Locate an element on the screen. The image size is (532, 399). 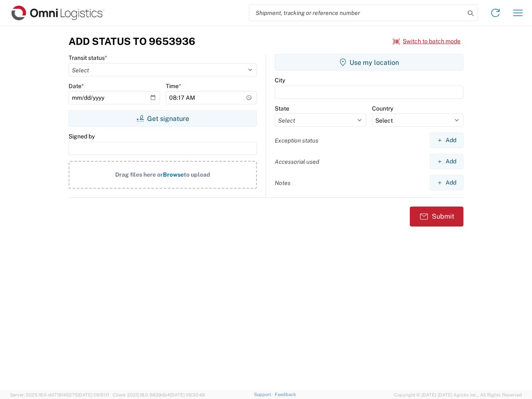
span: Client: 2025.18.0-9839db4 is located at coordinates (159, 395).